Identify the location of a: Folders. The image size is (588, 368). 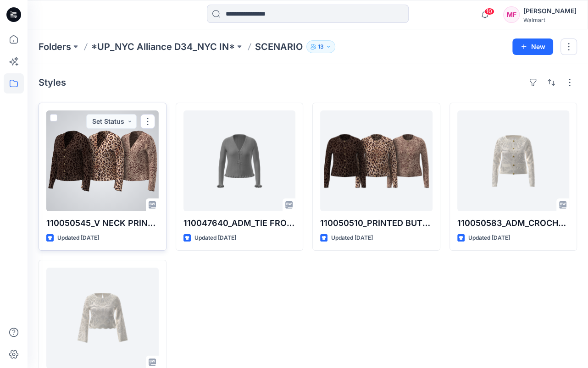
(55, 46).